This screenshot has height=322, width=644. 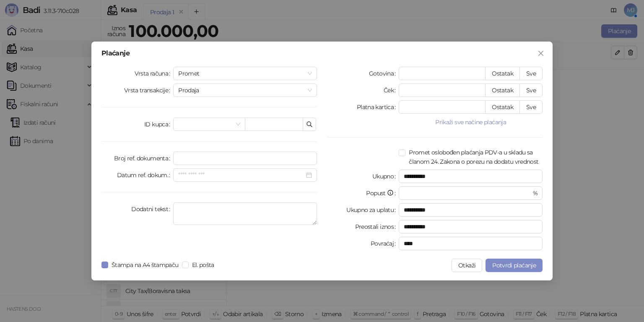 I want to click on div: Plaćanje, so click(x=322, y=54).